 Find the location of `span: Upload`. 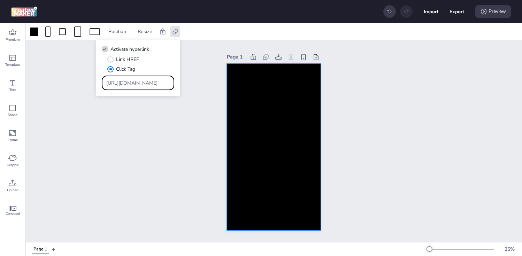

span: Upload is located at coordinates (13, 190).